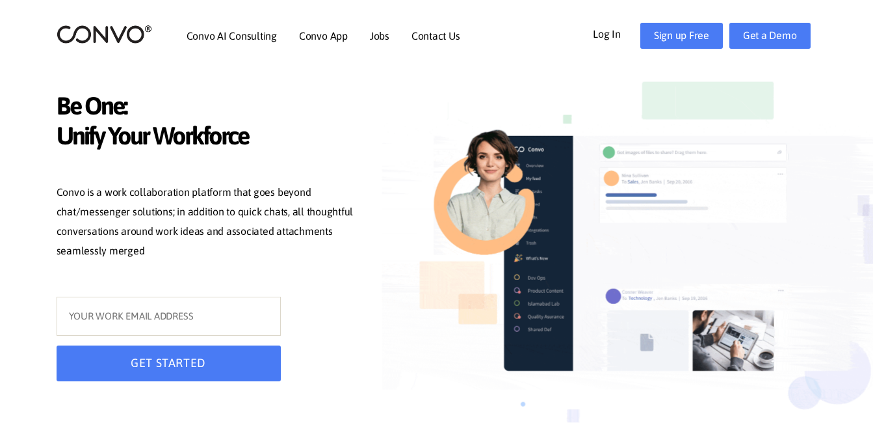 The image size is (873, 423). Describe the element at coordinates (436, 36) in the screenshot. I see `a: Contact Us` at that location.